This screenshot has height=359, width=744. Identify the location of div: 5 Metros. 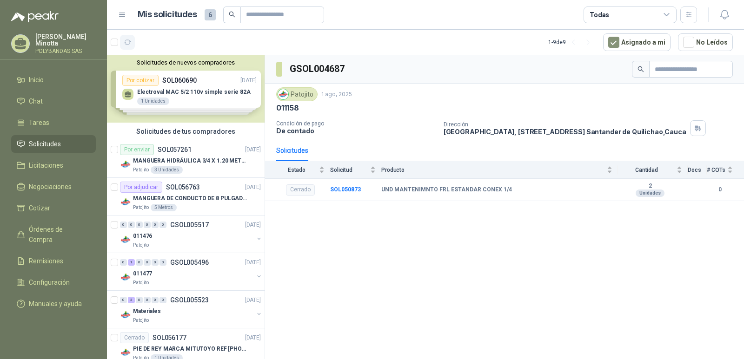
(164, 208).